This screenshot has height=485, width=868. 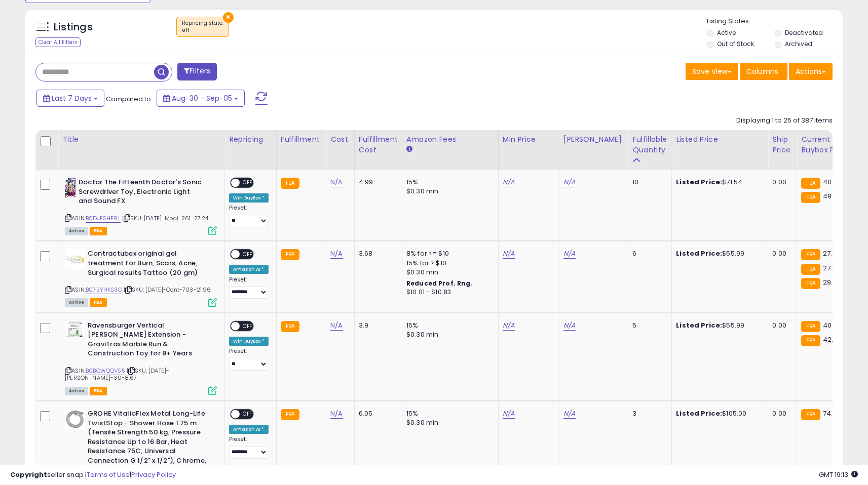 I want to click on div: 3.68, so click(x=376, y=253).